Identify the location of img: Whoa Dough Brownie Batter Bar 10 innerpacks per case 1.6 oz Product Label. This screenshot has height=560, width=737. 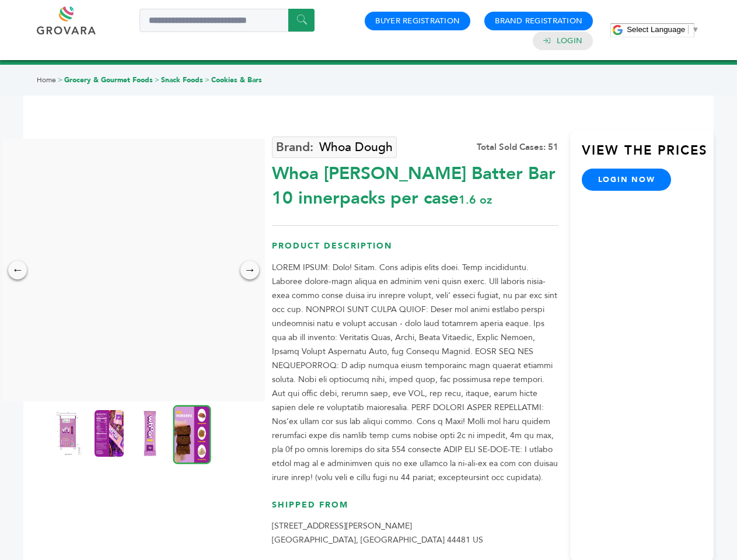
(68, 433).